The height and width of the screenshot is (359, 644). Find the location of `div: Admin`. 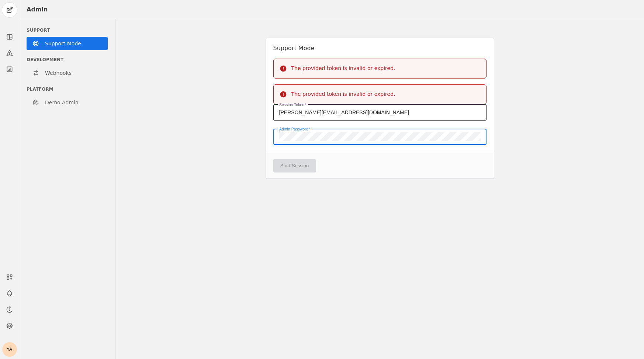

div: Admin is located at coordinates (37, 9).